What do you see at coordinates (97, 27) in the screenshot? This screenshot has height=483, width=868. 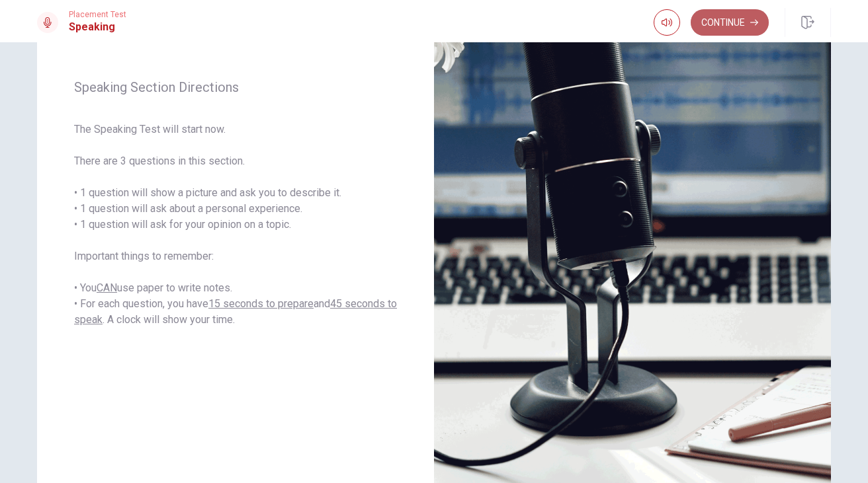 I see `h1: Speaking` at bounding box center [97, 27].